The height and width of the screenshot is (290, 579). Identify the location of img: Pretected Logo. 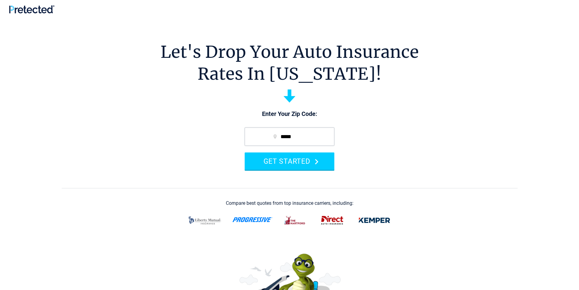
(32, 9).